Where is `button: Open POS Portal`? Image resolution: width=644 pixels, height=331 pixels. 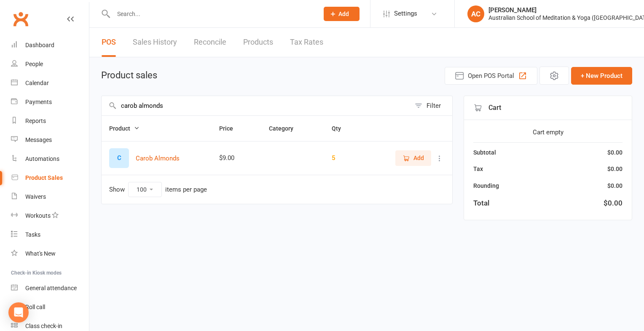 button: Open POS Portal is located at coordinates (491, 76).